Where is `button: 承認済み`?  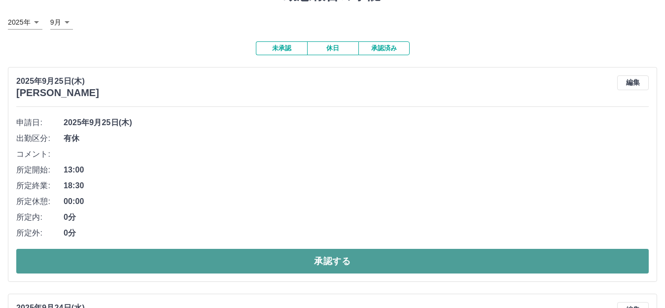
button: 承認済み is located at coordinates (384, 48).